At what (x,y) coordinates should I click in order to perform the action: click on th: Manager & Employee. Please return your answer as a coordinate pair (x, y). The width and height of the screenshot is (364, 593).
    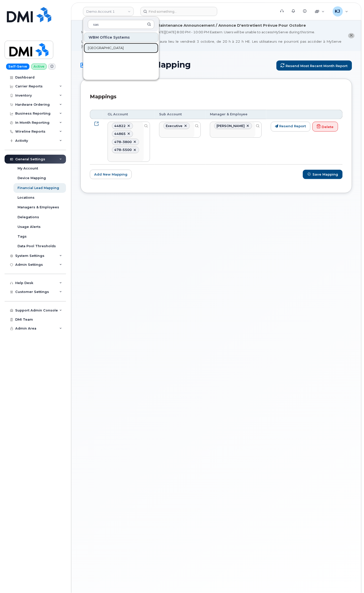
    Looking at the image, I should click on (236, 114).